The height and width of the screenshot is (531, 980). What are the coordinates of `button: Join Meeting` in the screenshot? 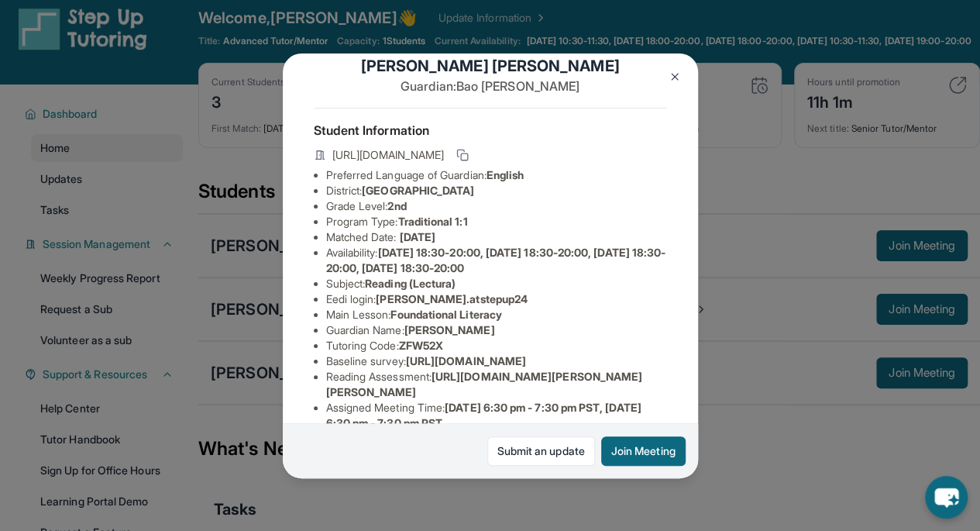 It's located at (643, 451).